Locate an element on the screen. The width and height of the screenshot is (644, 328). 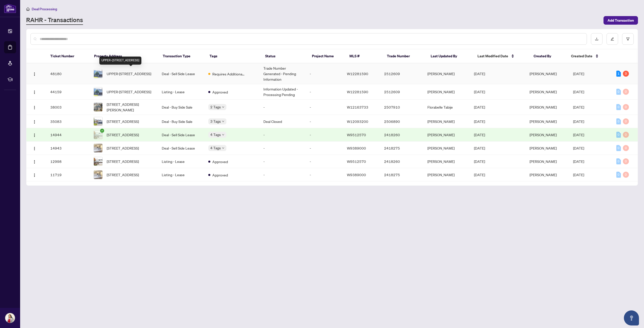
th: Tags is located at coordinates (233, 56).